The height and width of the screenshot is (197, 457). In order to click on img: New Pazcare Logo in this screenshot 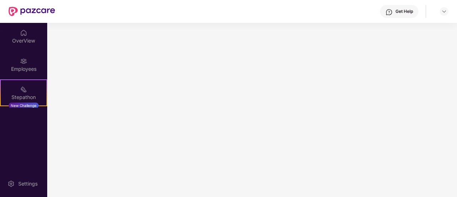, I will do `click(32, 11)`.